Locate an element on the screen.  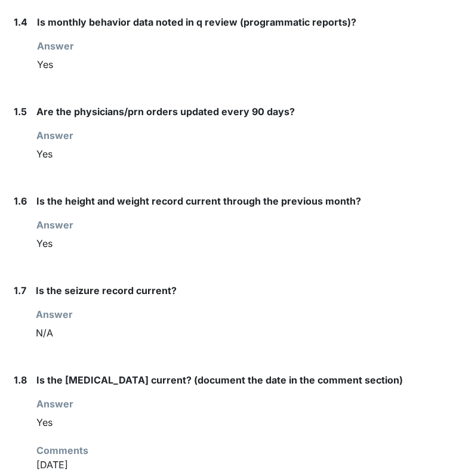
label: Is monthly behavior data noted in q review (programmatic reports)? is located at coordinates (196, 22).